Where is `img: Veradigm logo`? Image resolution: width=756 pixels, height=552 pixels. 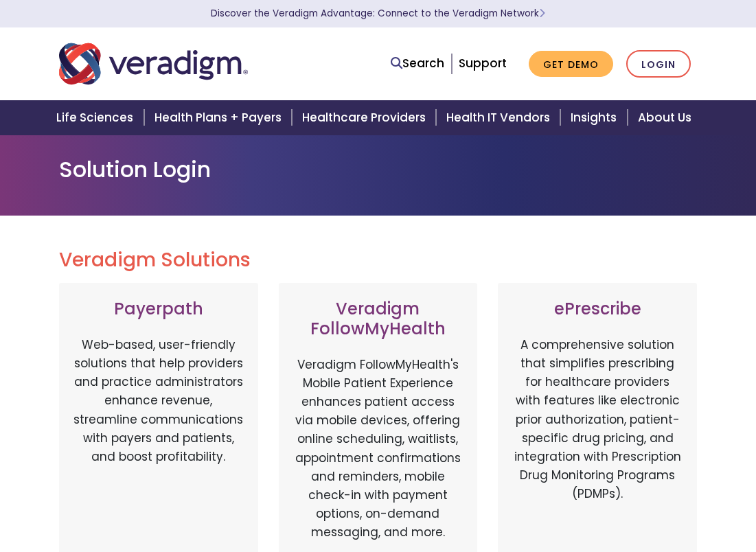 img: Veradigm logo is located at coordinates (153, 64).